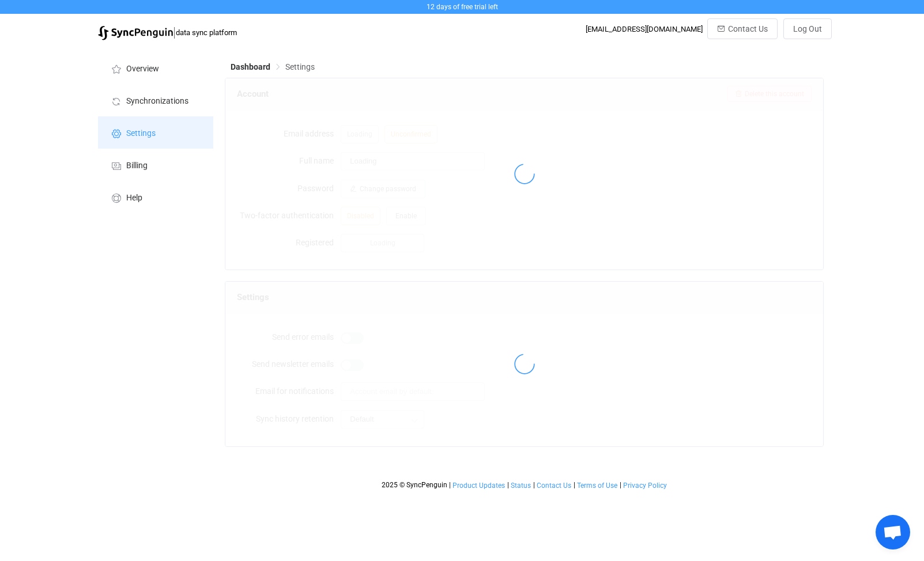 Image resolution: width=924 pixels, height=561 pixels. What do you see at coordinates (645, 486) in the screenshot?
I see `span: Privacy Policy` at bounding box center [645, 486].